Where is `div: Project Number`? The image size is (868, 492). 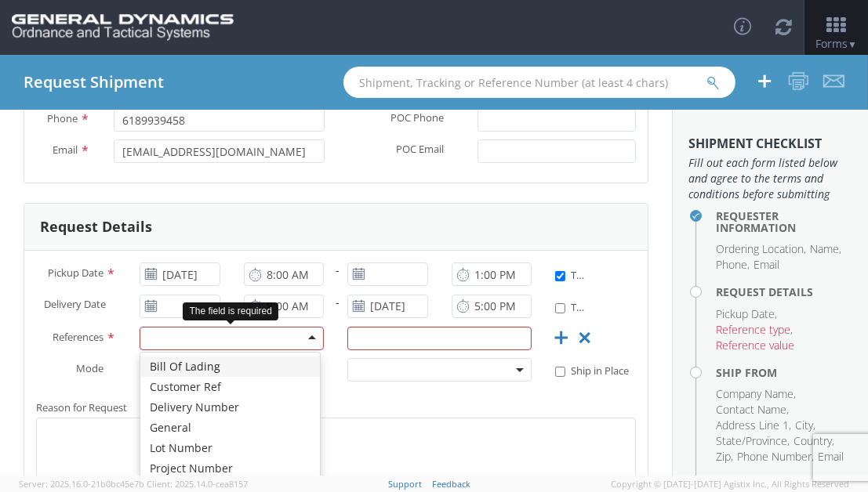 div: Project Number is located at coordinates (230, 468).